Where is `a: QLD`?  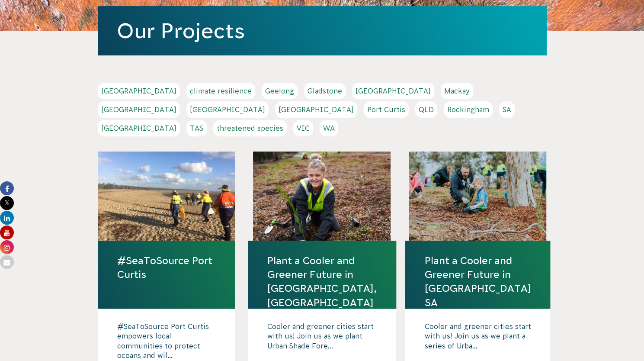
a: QLD is located at coordinates (426, 109).